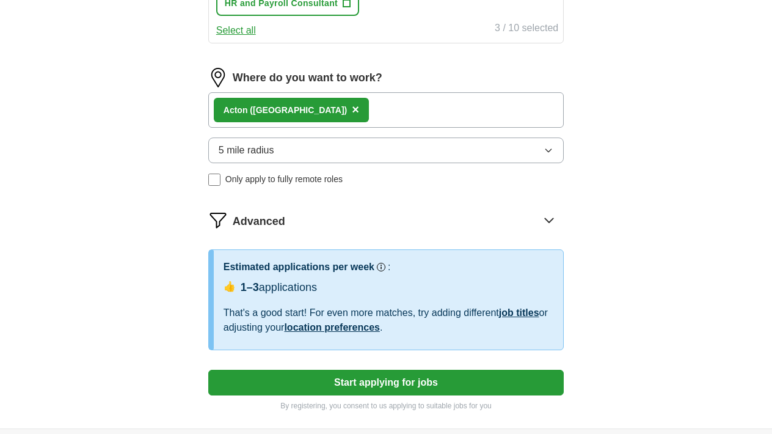  Describe the element at coordinates (218, 78) in the screenshot. I see `img: location.png` at that location.